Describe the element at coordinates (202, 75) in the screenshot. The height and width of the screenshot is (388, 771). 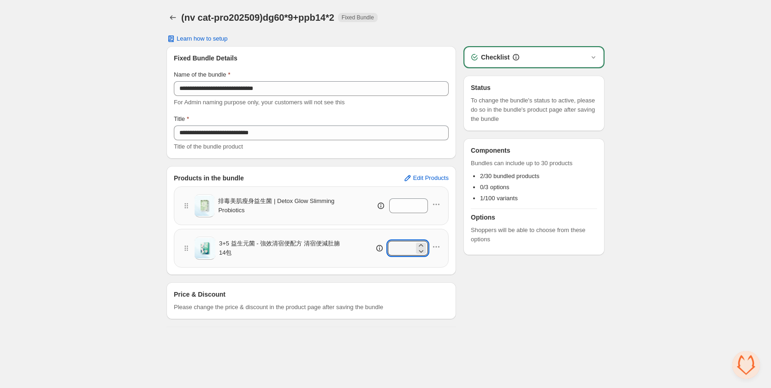
I see `label: Name of the bundle` at that location.